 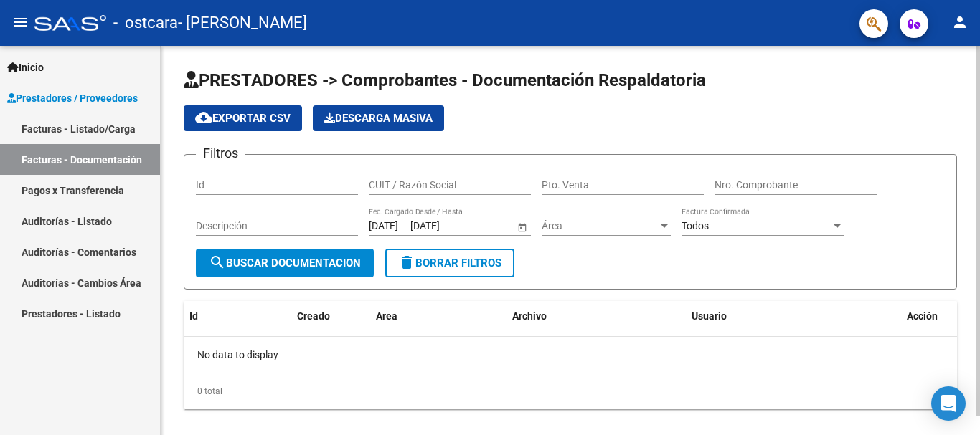 What do you see at coordinates (450, 263) in the screenshot?
I see `span: Borrar Filtros` at bounding box center [450, 263].